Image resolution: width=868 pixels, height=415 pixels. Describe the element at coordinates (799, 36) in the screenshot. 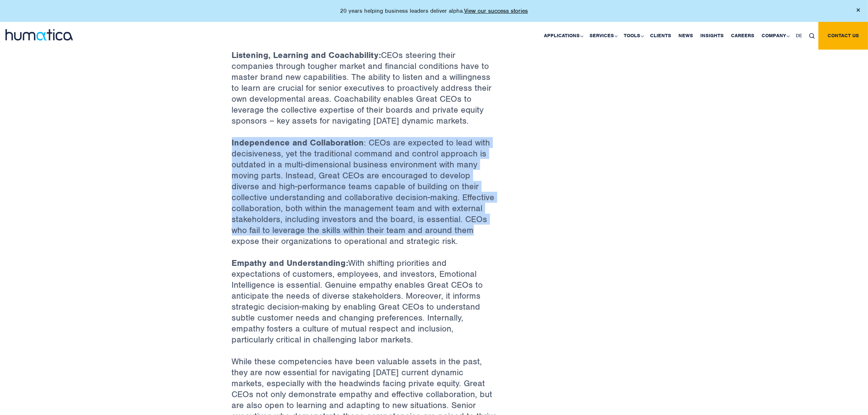

I see `span: DE` at that location.